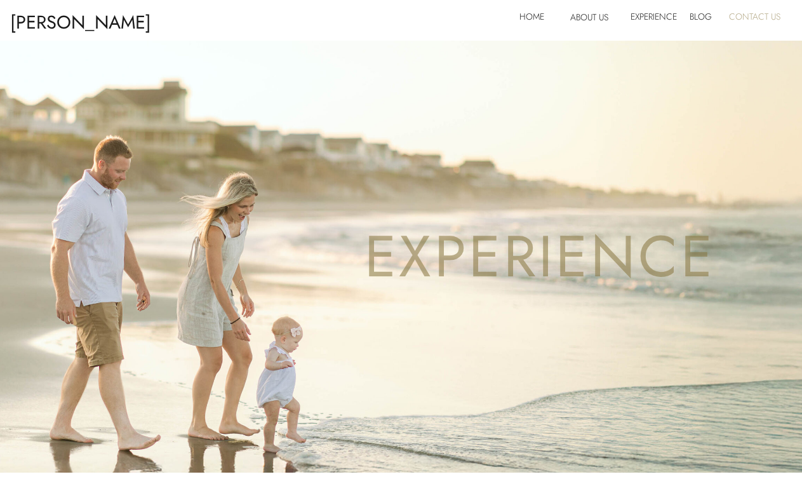 The height and width of the screenshot is (479, 802). What do you see at coordinates (595, 20) in the screenshot?
I see `nav: About Us` at bounding box center [595, 20].